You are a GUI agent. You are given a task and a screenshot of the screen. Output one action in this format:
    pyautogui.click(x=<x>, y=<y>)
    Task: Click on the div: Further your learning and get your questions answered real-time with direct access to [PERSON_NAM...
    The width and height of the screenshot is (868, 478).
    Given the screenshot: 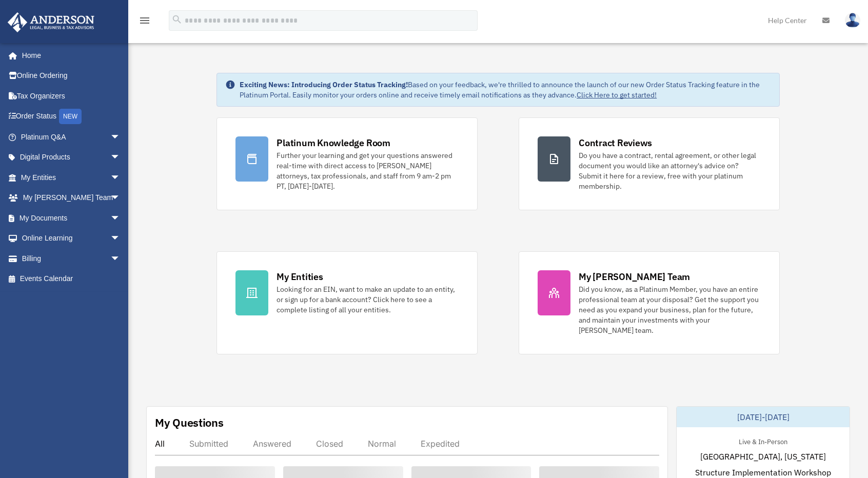 What is the action you would take?
    pyautogui.click(x=367, y=171)
    